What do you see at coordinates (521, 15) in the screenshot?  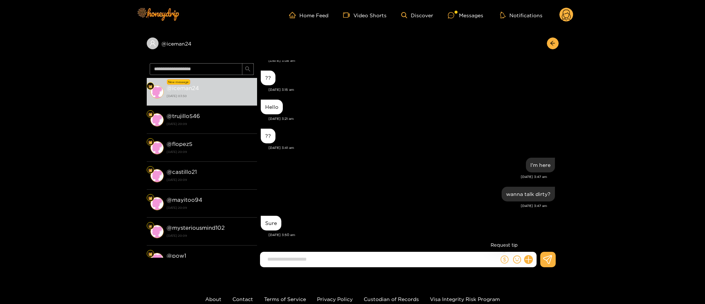 I see `button: Notifications` at bounding box center [521, 15].